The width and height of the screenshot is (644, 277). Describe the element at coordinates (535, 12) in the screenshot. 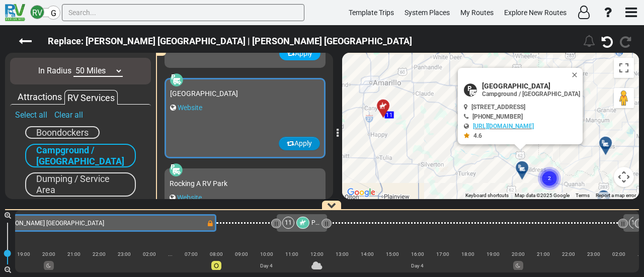

I see `span: Explore New Routes` at that location.